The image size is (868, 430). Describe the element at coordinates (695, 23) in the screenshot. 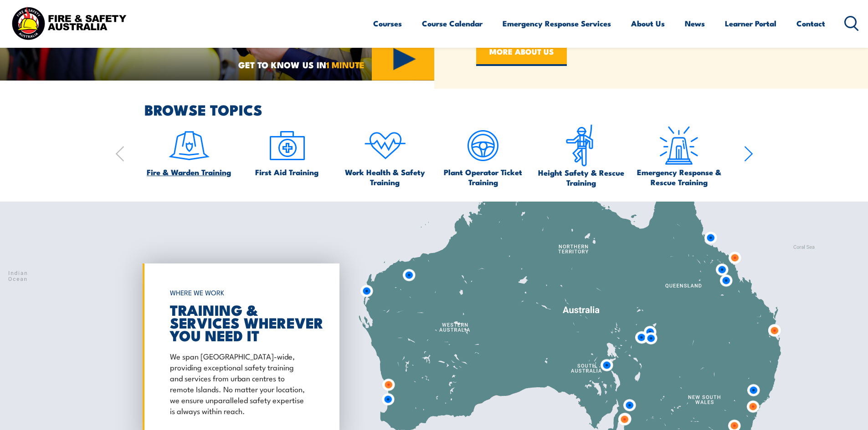

I see `a: News` at that location.